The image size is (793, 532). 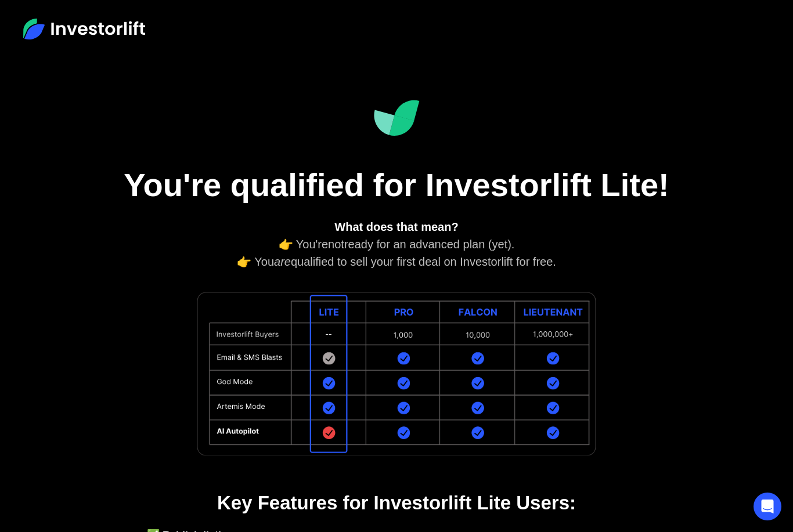 What do you see at coordinates (282, 262) in the screenshot?
I see `em: are` at bounding box center [282, 262].